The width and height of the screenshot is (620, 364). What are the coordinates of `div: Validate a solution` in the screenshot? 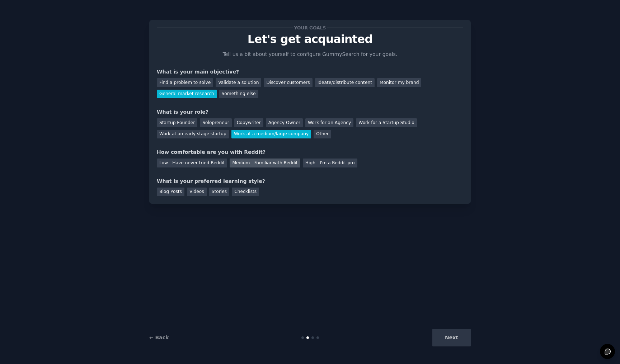 It's located at (238, 83).